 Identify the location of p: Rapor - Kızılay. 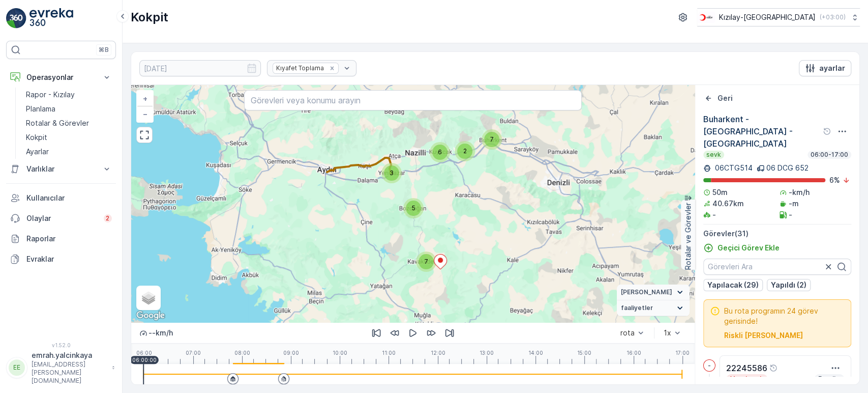
(51, 95).